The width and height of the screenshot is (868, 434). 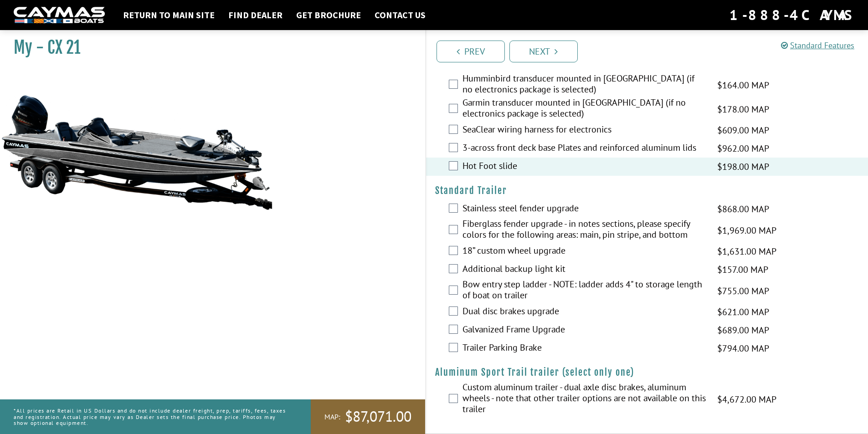 I want to click on label: Fiberglass fender upgrade - in notes sections, please specify colors for the following areas: mai..., so click(x=584, y=230).